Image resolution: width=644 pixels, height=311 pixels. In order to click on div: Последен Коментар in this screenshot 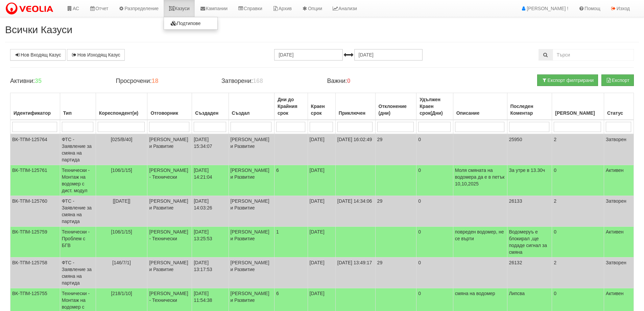, I will do `click(530, 110)`.